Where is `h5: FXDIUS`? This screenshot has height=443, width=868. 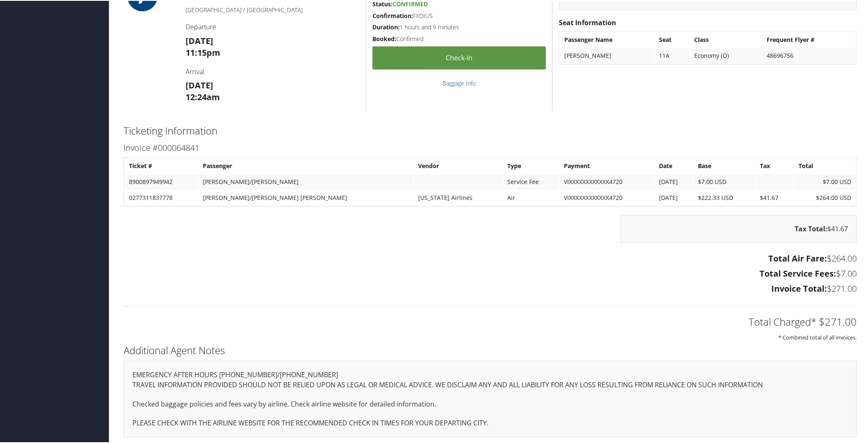
h5: FXDIUS is located at coordinates (459, 15).